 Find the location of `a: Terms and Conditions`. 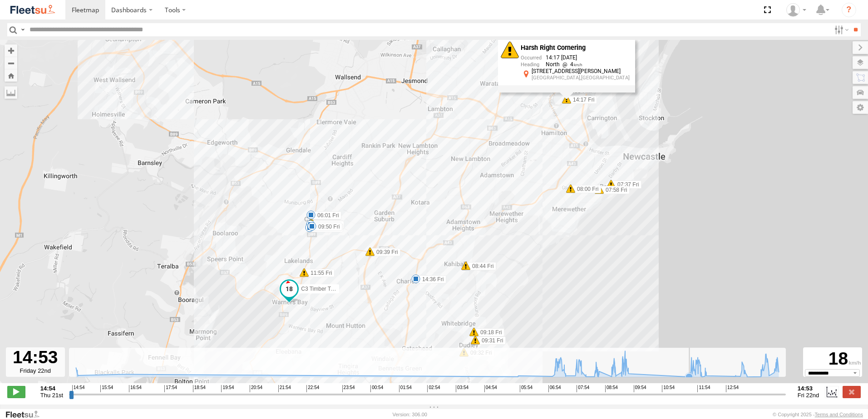

a: Terms and Conditions is located at coordinates (839, 414).